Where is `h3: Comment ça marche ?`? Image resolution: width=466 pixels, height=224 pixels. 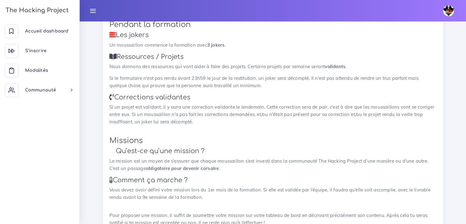 h3: Comment ça marche ? is located at coordinates (273, 180).